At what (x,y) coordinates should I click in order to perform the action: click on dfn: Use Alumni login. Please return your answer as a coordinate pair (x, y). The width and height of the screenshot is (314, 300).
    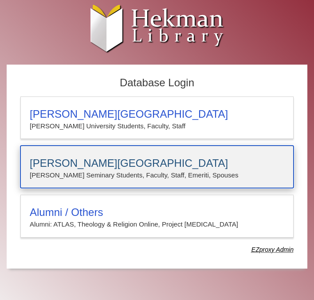
    Looking at the image, I should click on (272, 250).